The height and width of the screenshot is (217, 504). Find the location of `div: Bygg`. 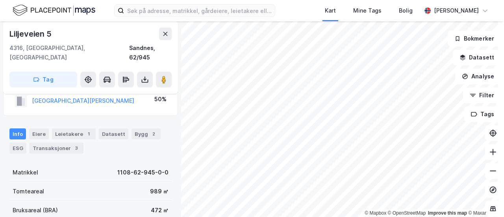

div: Bygg is located at coordinates (146, 134).